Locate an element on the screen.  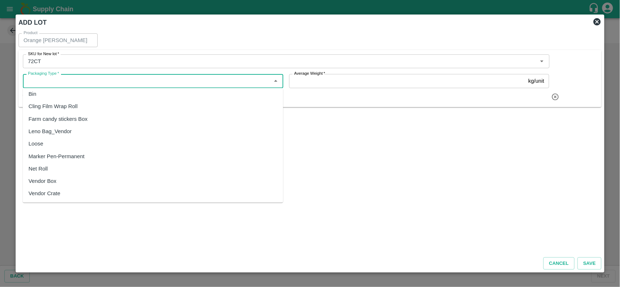
button: Save is located at coordinates (589, 264).